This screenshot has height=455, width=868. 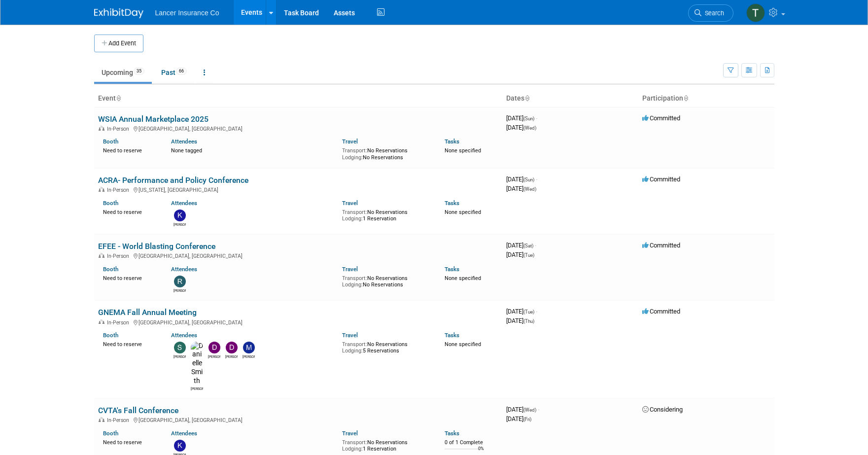 What do you see at coordinates (214, 357) in the screenshot?
I see `div: Dennis Kelly` at bounding box center [214, 357].